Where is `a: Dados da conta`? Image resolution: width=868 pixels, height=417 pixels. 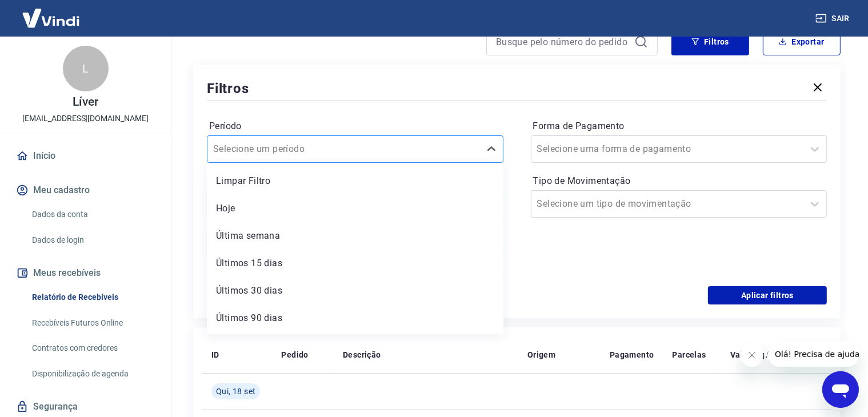
a: Dados da conta is located at coordinates (92, 215).